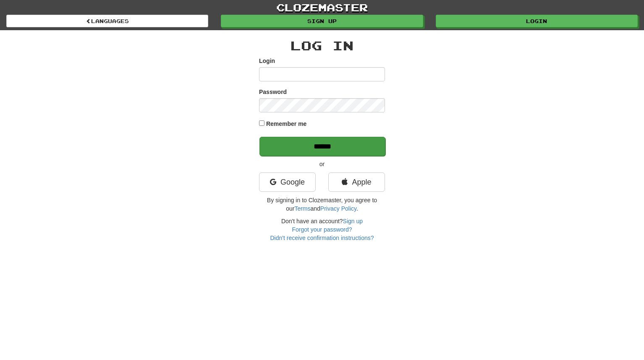 This screenshot has height=360, width=644. Describe the element at coordinates (322, 46) in the screenshot. I see `h2: Log In` at that location.